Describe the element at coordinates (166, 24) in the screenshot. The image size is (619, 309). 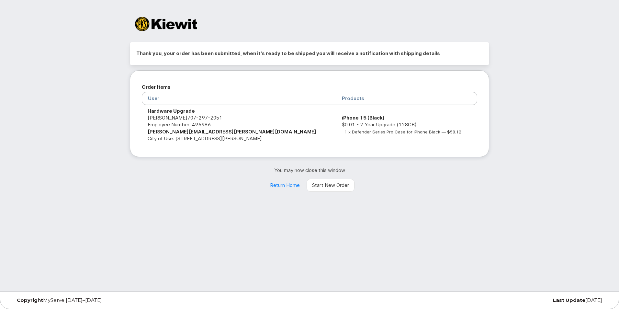
I see `img: Kiewit Corporation` at that location.